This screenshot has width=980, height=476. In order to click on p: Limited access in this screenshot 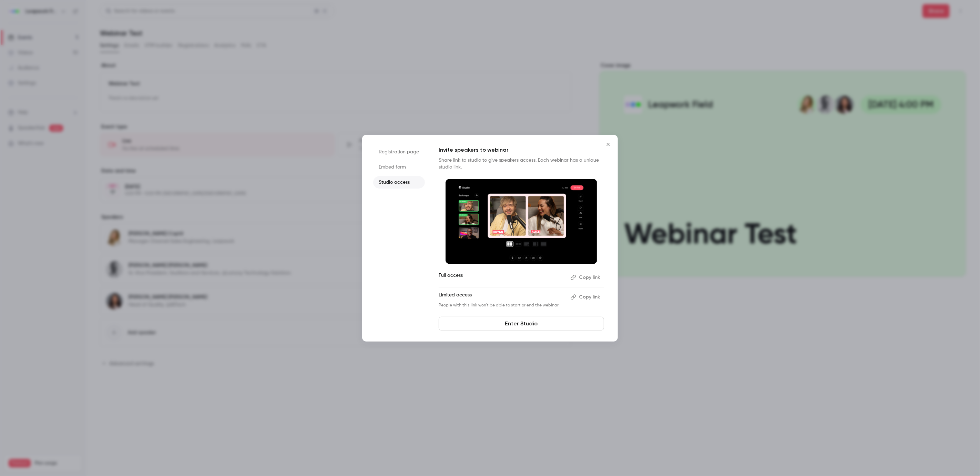, I will do `click(501, 297)`.